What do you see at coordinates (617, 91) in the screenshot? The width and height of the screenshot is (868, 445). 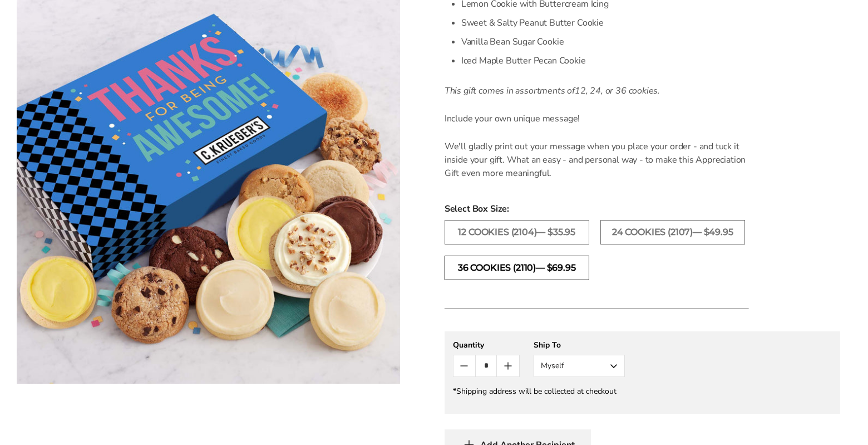 I see `em: 12, 24, or 36 cookies.` at bounding box center [617, 91].